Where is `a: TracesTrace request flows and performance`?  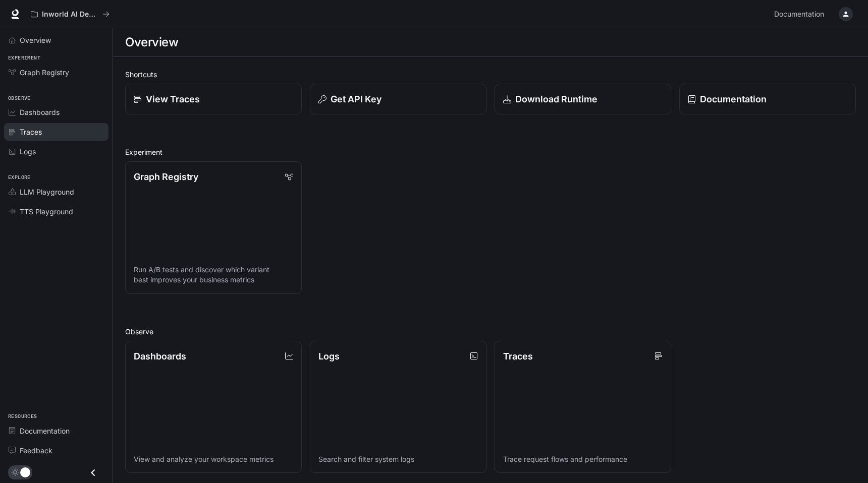
a: TracesTrace request flows and performance is located at coordinates (583, 407).